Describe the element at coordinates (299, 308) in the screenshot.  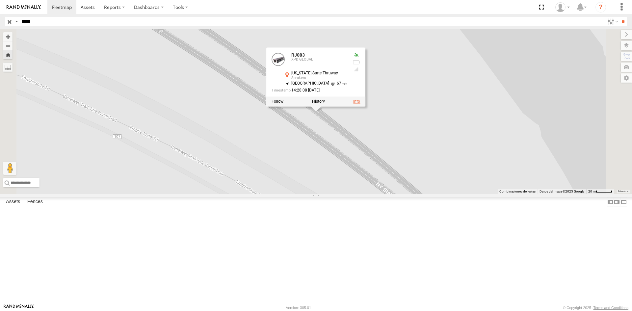
I see `div: Version: 305.01` at that location.